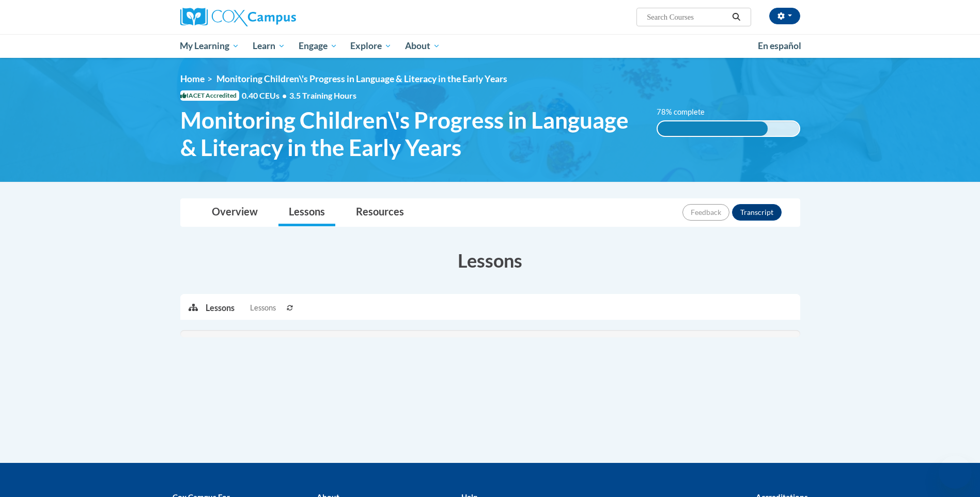 The width and height of the screenshot is (980, 497). What do you see at coordinates (422, 46) in the screenshot?
I see `a: About` at bounding box center [422, 46].